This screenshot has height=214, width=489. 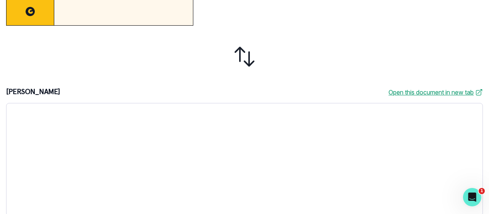 I want to click on img: CC image, so click(x=30, y=11).